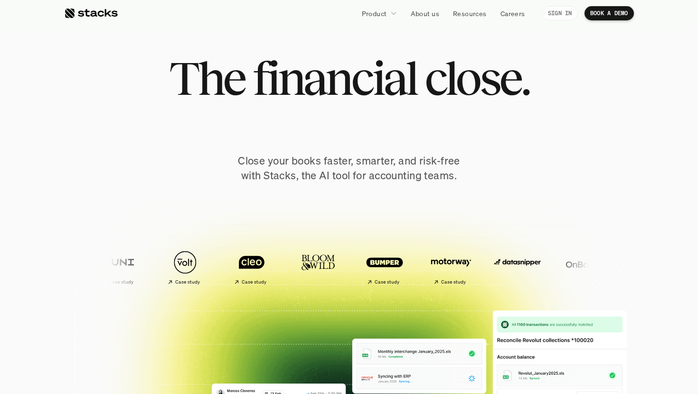  Describe the element at coordinates (425, 13) in the screenshot. I see `a: About us` at that location.